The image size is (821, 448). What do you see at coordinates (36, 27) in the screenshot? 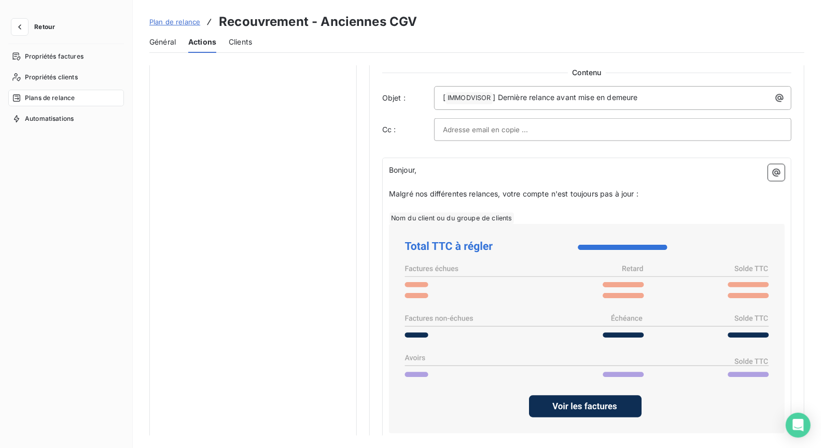
I see `button: Retour` at bounding box center [36, 27].